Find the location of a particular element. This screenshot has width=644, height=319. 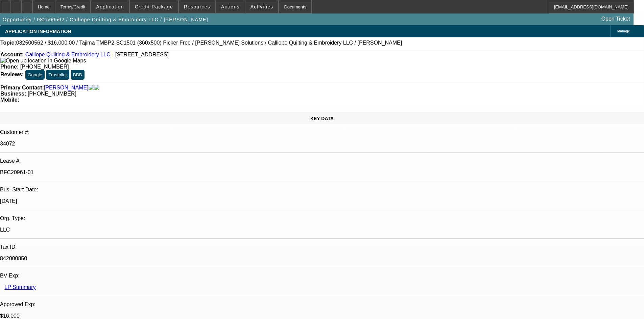

button: Actions is located at coordinates (230, 7).